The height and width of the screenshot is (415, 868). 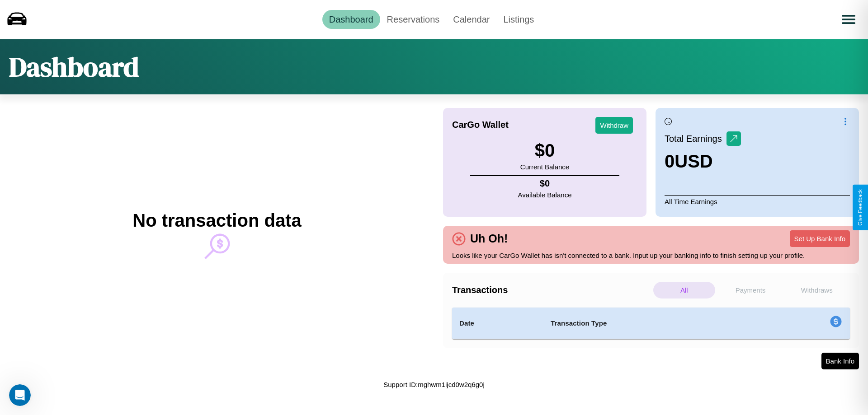 What do you see at coordinates (653, 324) in the screenshot?
I see `h4: Transaction Type` at bounding box center [653, 324].